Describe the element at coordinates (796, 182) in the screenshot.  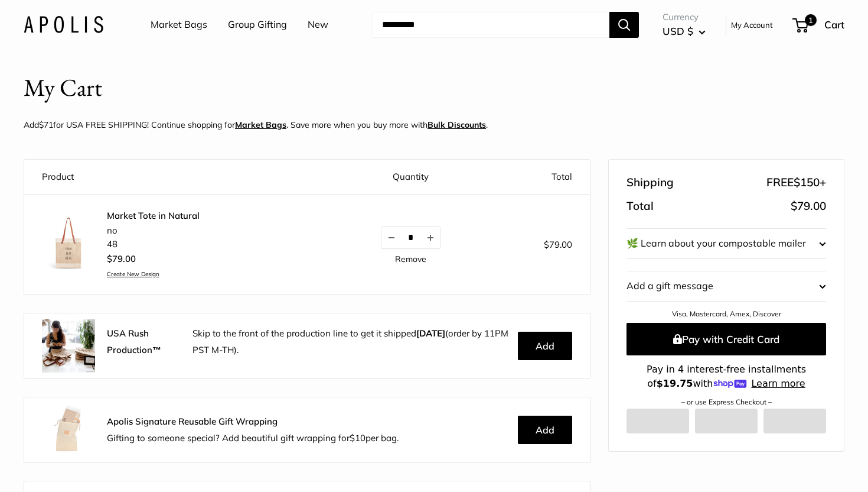
I see `span: FREE +` at that location.